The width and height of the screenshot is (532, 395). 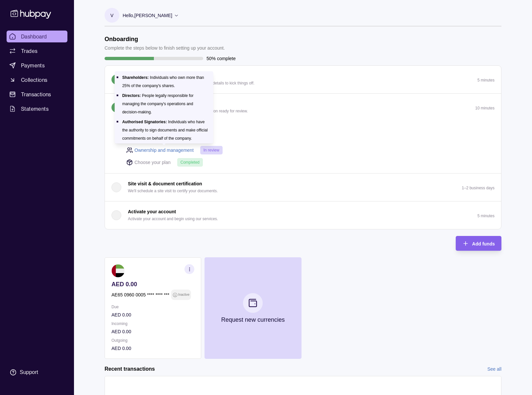 I want to click on span: Payments, so click(x=33, y=65).